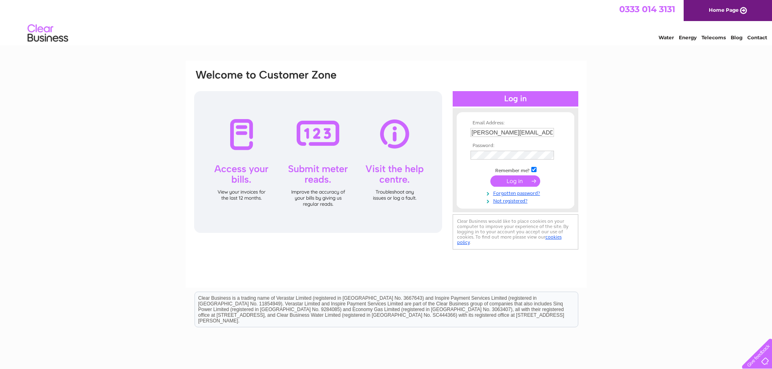 This screenshot has height=369, width=772. I want to click on a: Blog, so click(737, 37).